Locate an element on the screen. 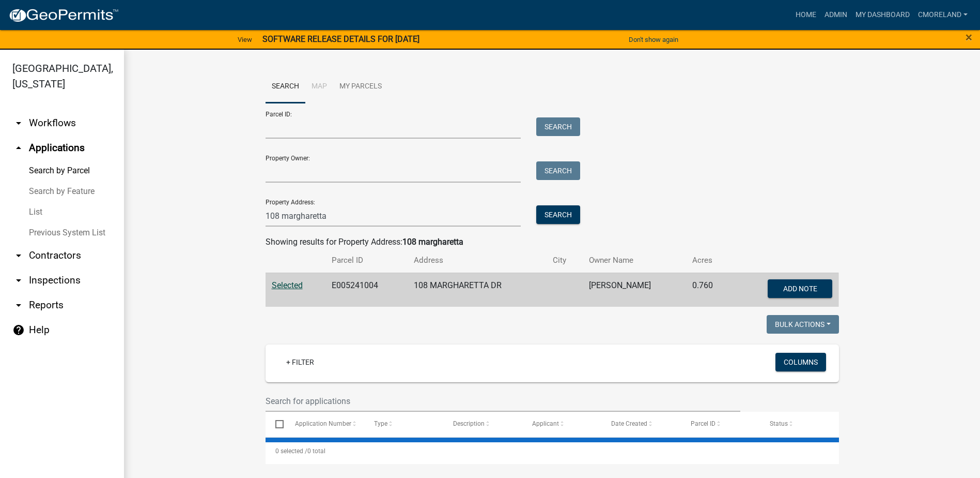  i: arrow_drop_up is located at coordinates (19, 148).